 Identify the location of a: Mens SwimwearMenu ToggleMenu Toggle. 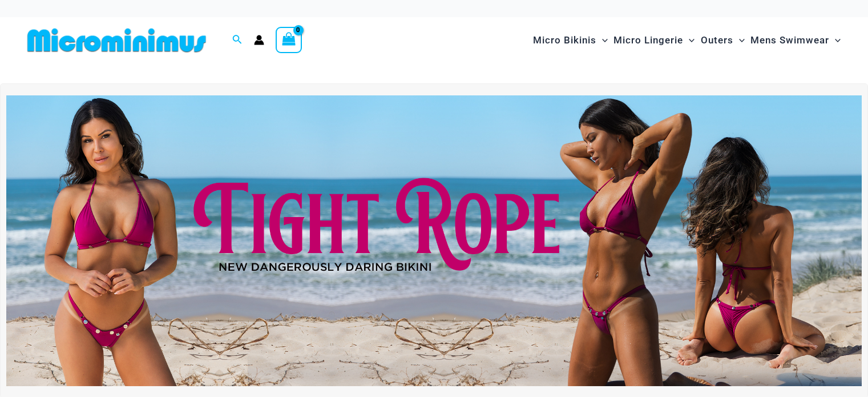
(795, 40).